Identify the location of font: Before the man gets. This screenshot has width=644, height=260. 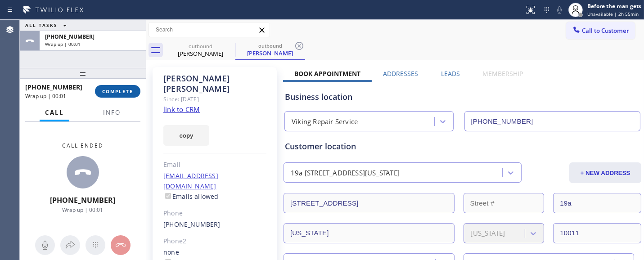
(615, 6).